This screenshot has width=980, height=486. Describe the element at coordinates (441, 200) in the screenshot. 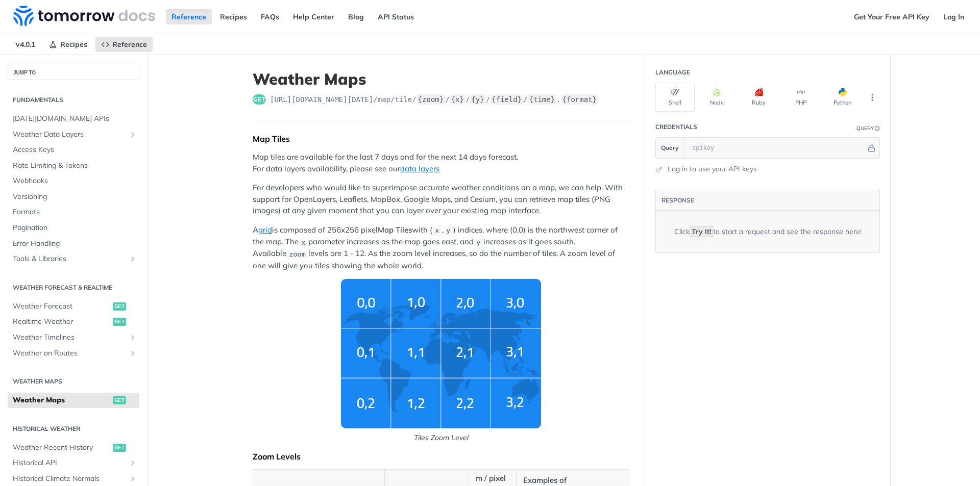

I see `p: For developers who would like to superimpose accurate weather conditions on a map, we can help. W...` at that location.